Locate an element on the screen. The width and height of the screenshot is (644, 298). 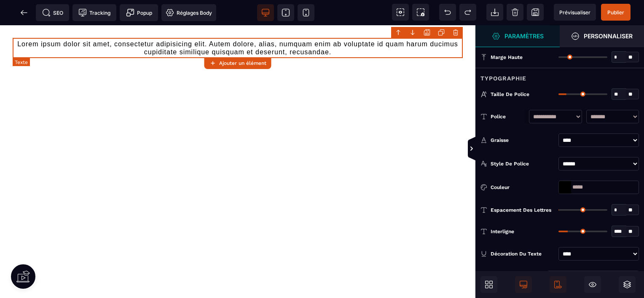
button: Ajouter un élément is located at coordinates (238, 63).